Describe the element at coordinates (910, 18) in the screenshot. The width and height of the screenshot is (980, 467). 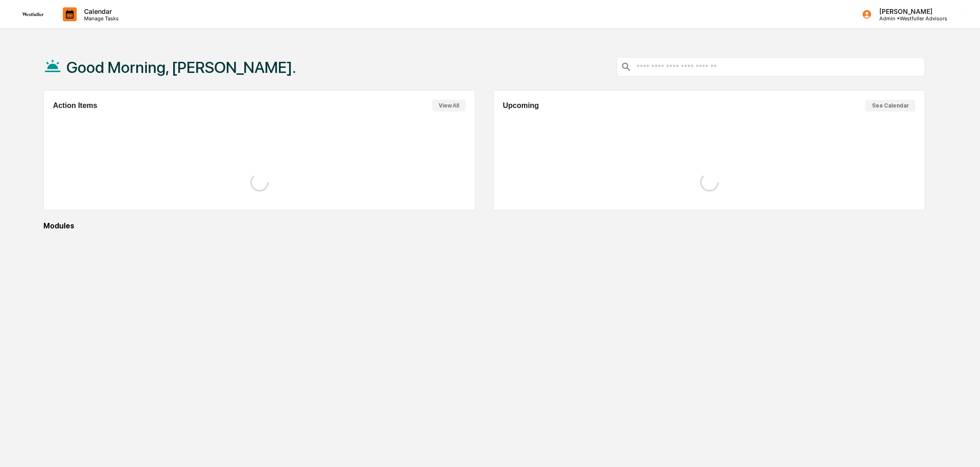
I see `p: Admin • Westfuller Advisors` at that location.